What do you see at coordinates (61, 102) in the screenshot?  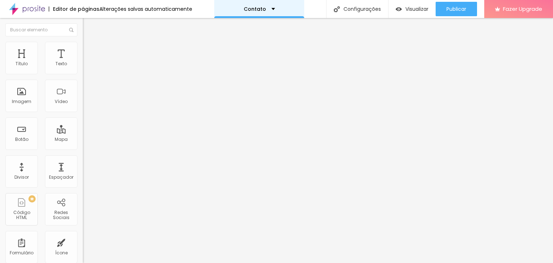 I see `div: Vídeo` at bounding box center [61, 102].